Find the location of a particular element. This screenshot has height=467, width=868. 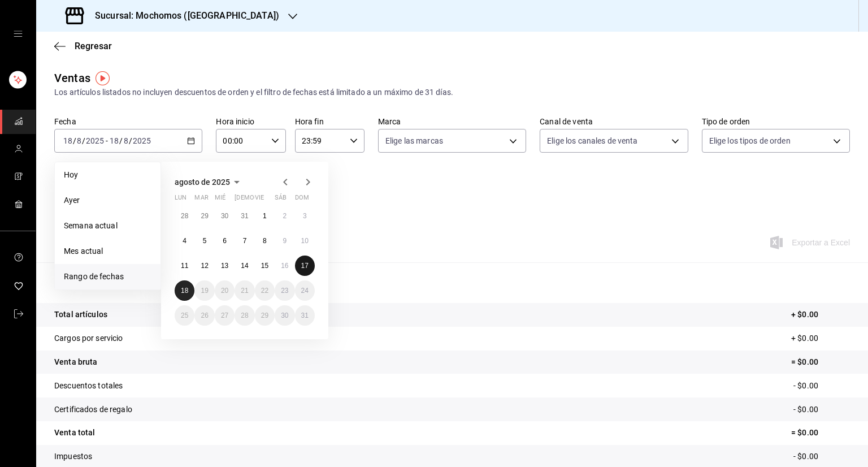

button: 27 de agosto de 2025 is located at coordinates (224, 316).